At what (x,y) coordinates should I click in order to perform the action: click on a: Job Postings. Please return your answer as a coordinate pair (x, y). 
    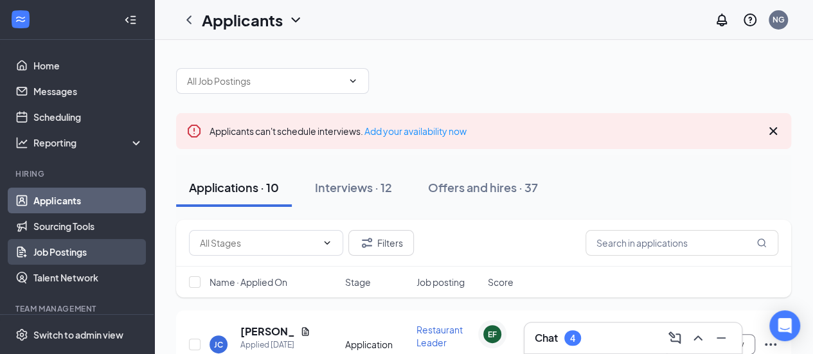
    Looking at the image, I should click on (88, 252).